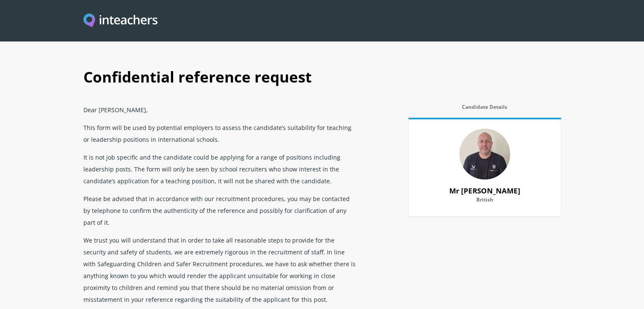 The height and width of the screenshot is (309, 644). What do you see at coordinates (221, 169) in the screenshot?
I see `p: It is not job specific and the candidate could be applying for a range of positions including lea...` at bounding box center [221, 169].